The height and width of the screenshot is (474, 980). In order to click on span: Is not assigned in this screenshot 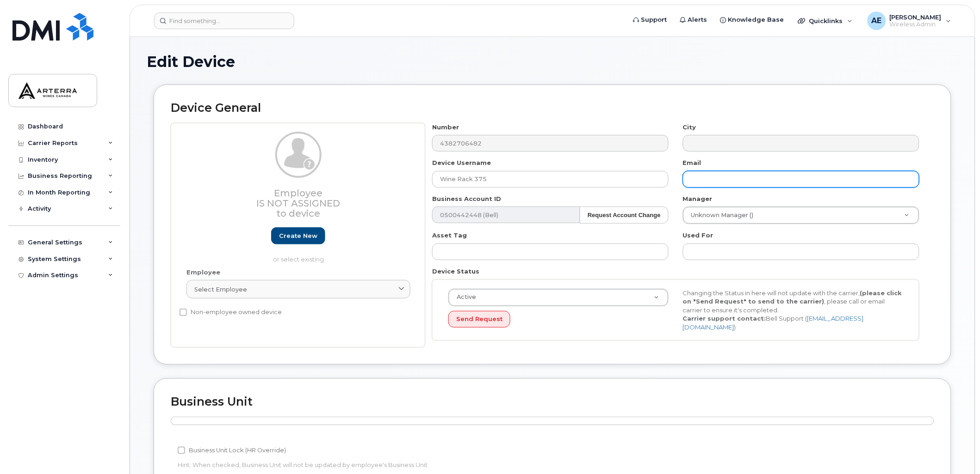, I will do `click(298, 204)`.